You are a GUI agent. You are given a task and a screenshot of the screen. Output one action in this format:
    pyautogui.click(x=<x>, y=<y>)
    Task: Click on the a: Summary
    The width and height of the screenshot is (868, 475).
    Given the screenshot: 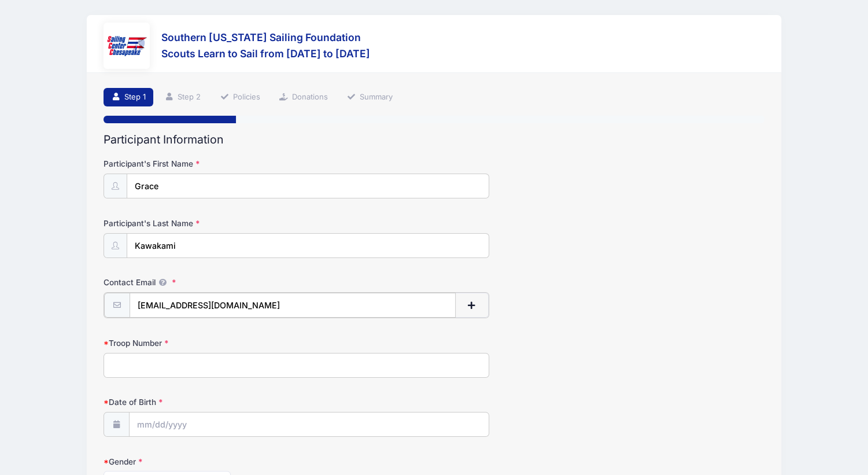 What is the action you would take?
    pyautogui.click(x=370, y=97)
    